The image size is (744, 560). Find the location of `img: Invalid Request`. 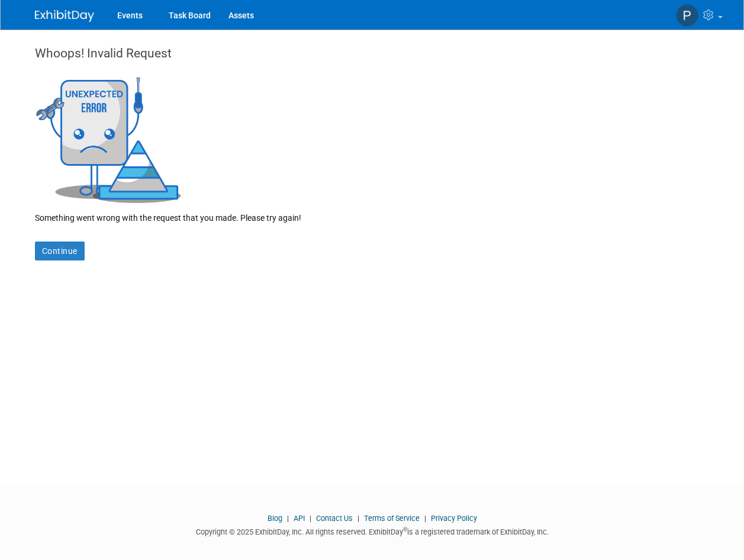

img: Invalid Request is located at coordinates (109, 139).